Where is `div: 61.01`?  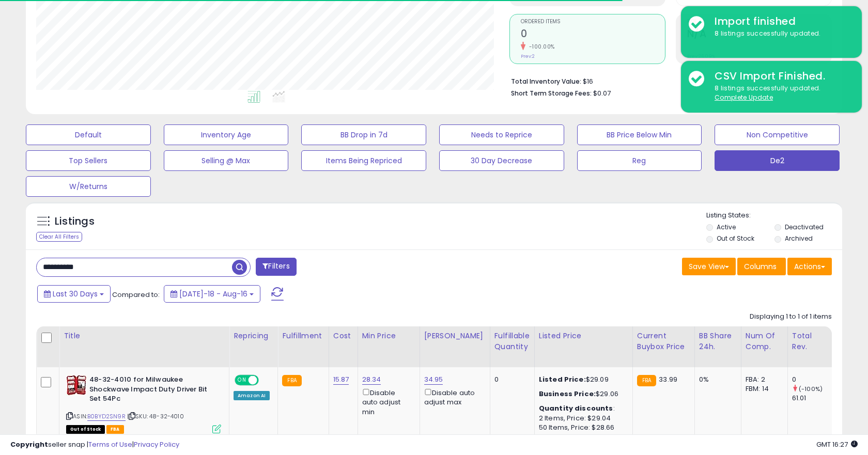
div: 61.01 is located at coordinates (813, 398).